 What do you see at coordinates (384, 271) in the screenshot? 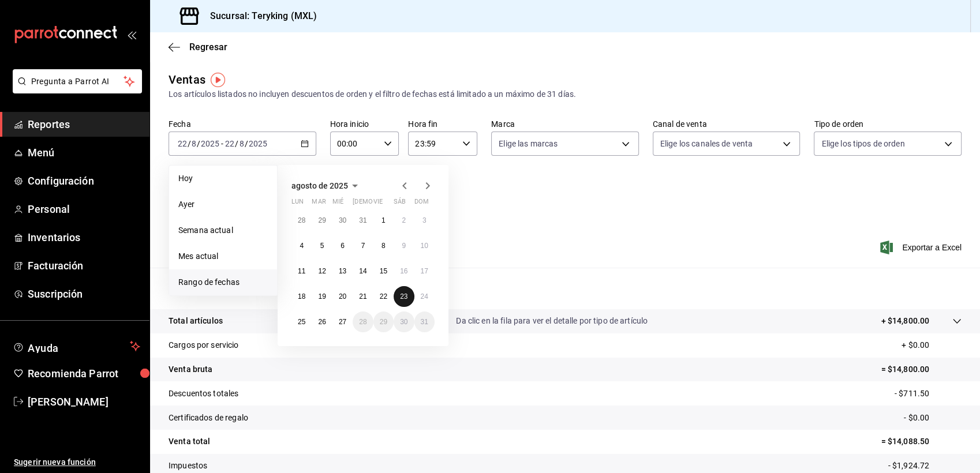
I see `button: 15 de agosto de 2025` at bounding box center [384, 271].